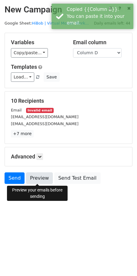 The image size is (137, 276). I want to click on button: Save, so click(51, 77).